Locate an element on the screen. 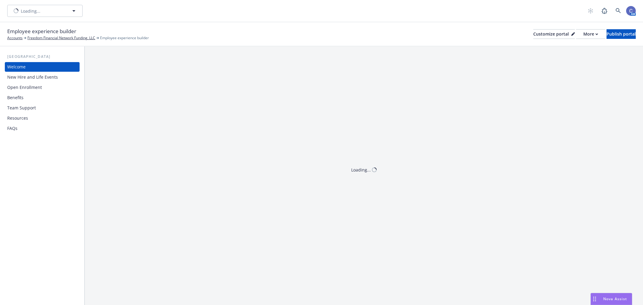  span: Loading... is located at coordinates (30, 11).